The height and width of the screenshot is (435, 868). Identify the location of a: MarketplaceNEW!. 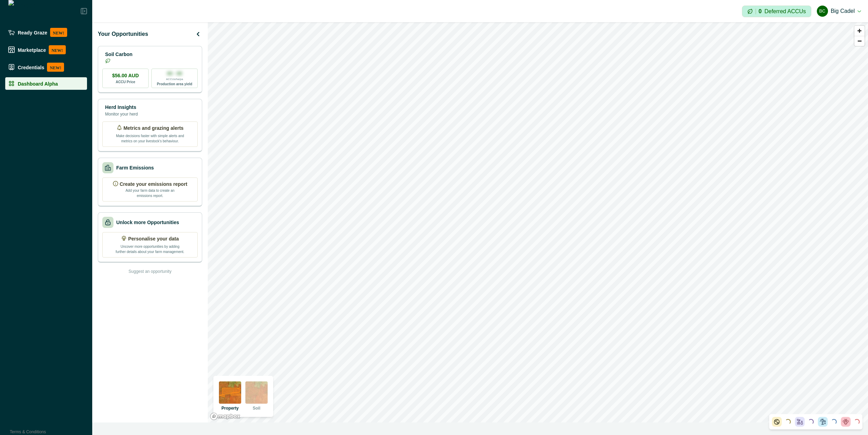
(46, 50).